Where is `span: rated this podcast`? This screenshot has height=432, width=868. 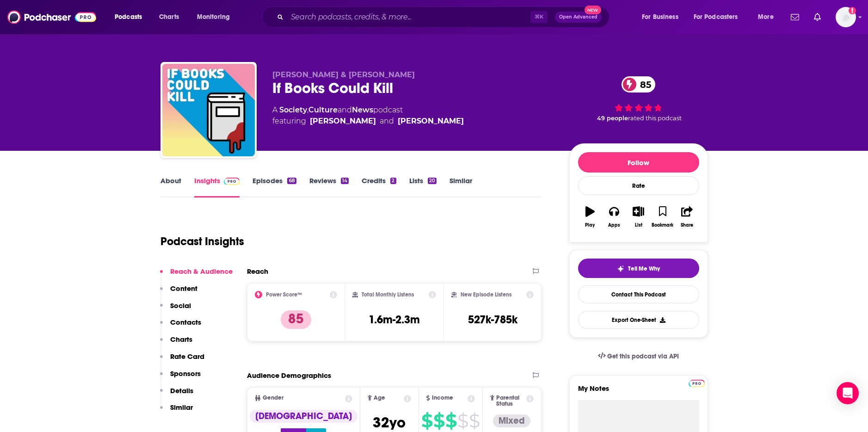 span: rated this podcast is located at coordinates (655, 118).